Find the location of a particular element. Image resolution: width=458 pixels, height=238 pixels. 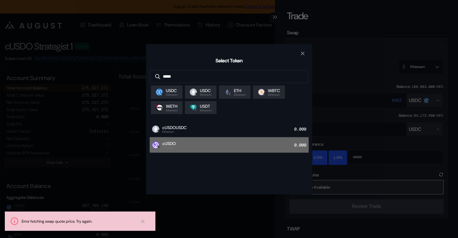

span: WBTC is located at coordinates (274, 91).